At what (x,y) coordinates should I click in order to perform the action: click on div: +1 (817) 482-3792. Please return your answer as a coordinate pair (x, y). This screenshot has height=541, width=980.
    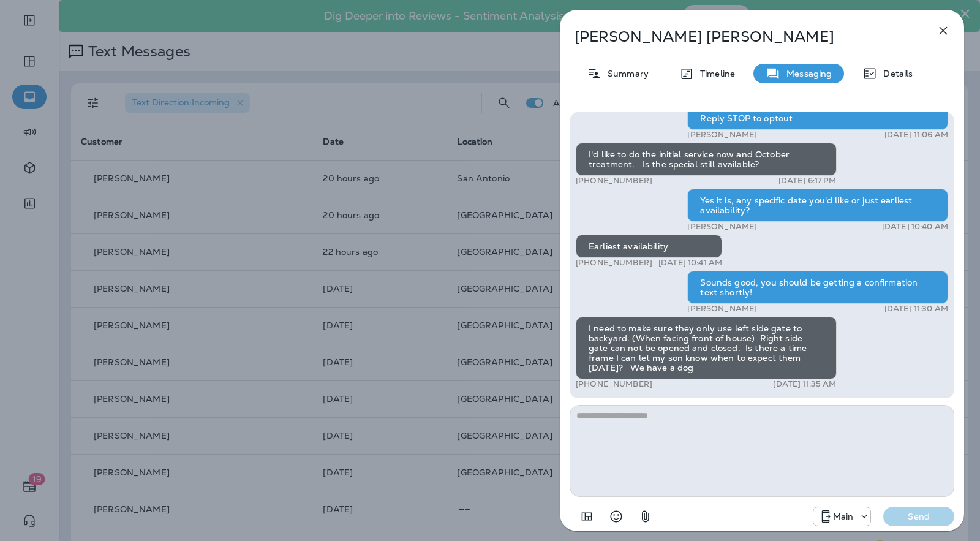
    Looking at the image, I should click on (842, 517).